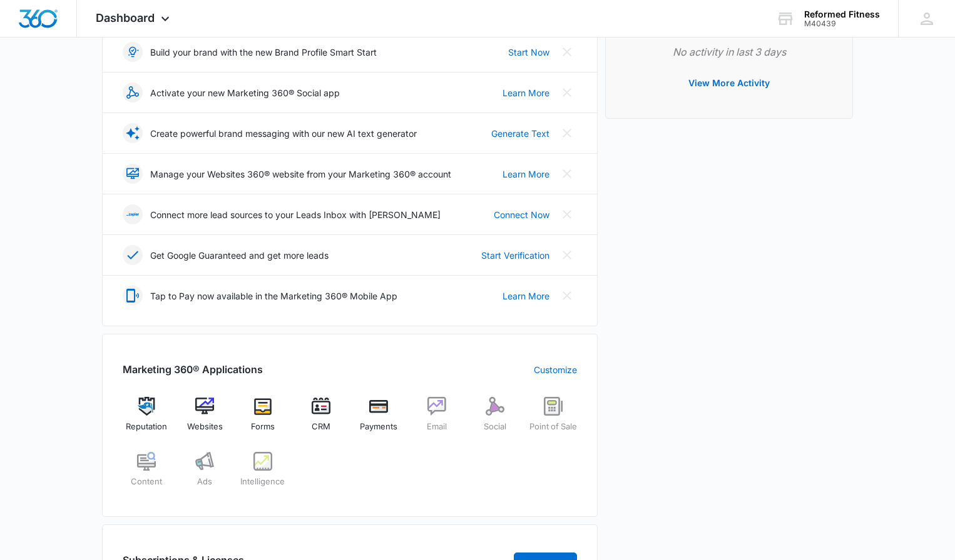  I want to click on a: Generate Text, so click(520, 133).